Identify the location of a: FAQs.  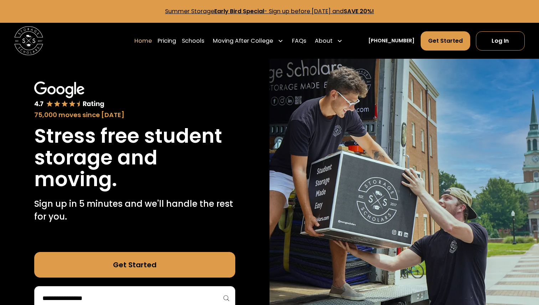
(299, 41).